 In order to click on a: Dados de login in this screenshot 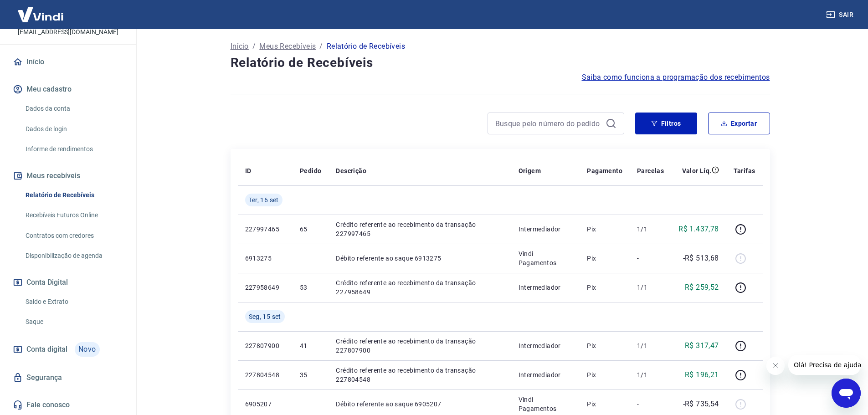, I will do `click(73, 129)`.